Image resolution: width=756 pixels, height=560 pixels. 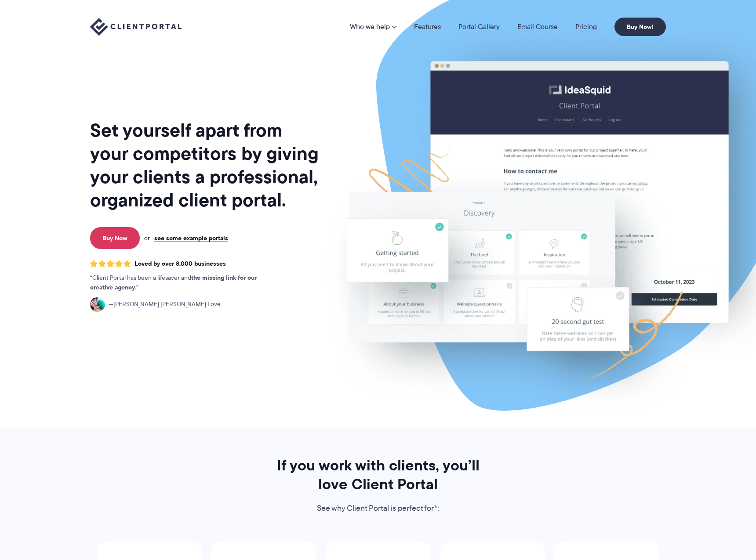 What do you see at coordinates (427, 26) in the screenshot?
I see `a: Features` at bounding box center [427, 26].